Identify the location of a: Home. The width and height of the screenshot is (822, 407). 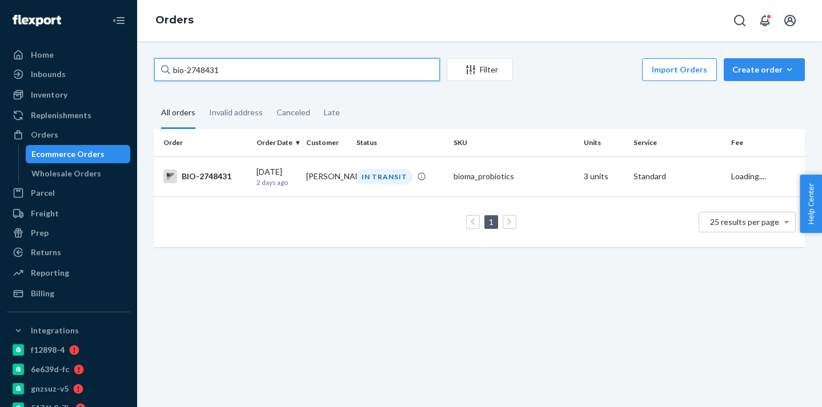
(69, 55).